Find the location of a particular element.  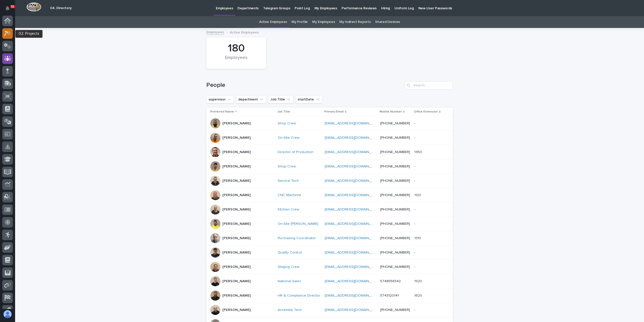

a: Quality Control is located at coordinates (290, 252).